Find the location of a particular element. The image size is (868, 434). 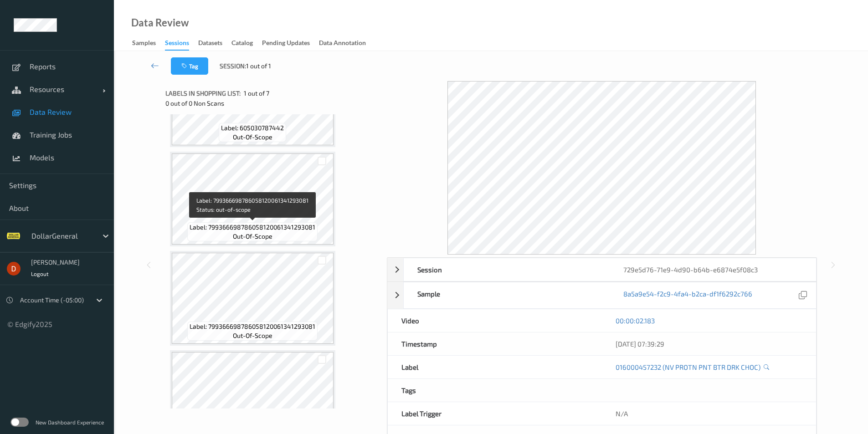

div: Label Trigger is located at coordinates (495, 413).